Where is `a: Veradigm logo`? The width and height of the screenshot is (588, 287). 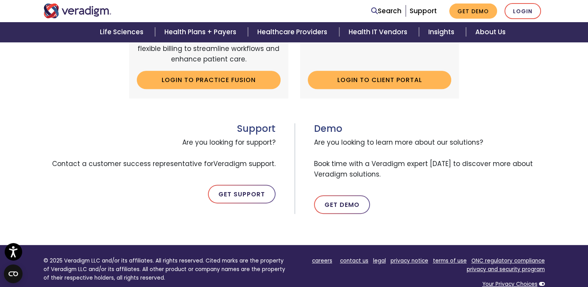 a: Veradigm logo is located at coordinates (77, 11).